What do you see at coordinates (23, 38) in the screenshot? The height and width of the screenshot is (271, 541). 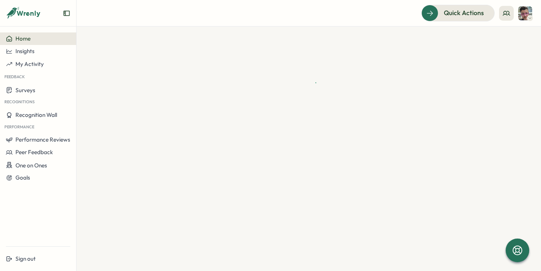 I see `span: Home` at bounding box center [23, 38].